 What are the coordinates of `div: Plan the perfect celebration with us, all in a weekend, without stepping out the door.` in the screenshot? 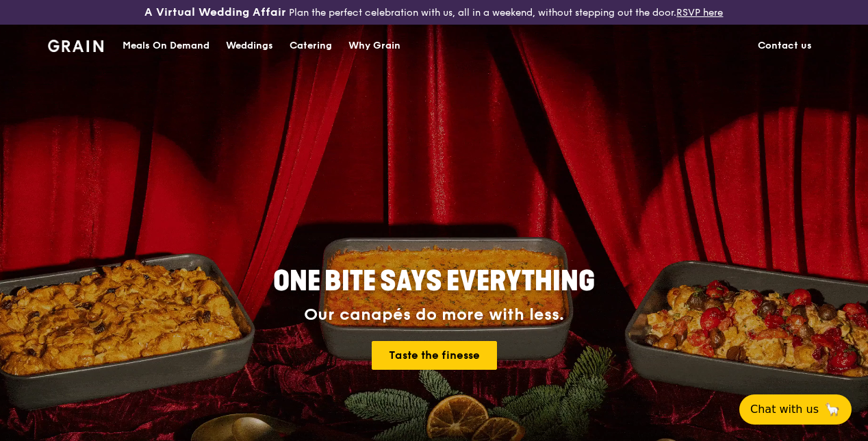 It's located at (434, 12).